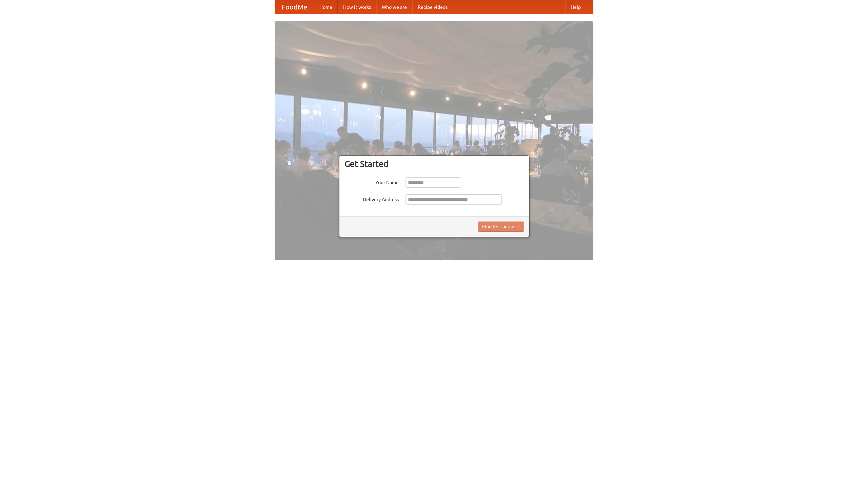 The height and width of the screenshot is (480, 868). What do you see at coordinates (394, 7) in the screenshot?
I see `a: Who we are` at bounding box center [394, 7].